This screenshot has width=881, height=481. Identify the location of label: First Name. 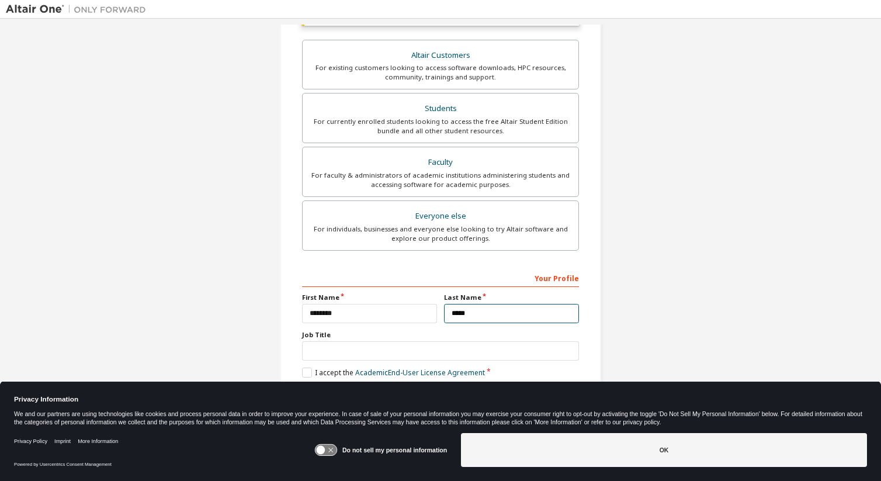
(369, 297).